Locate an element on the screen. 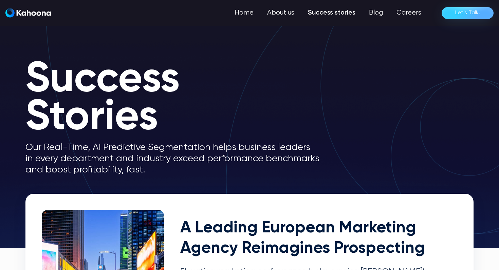  a: About us is located at coordinates (281, 13).